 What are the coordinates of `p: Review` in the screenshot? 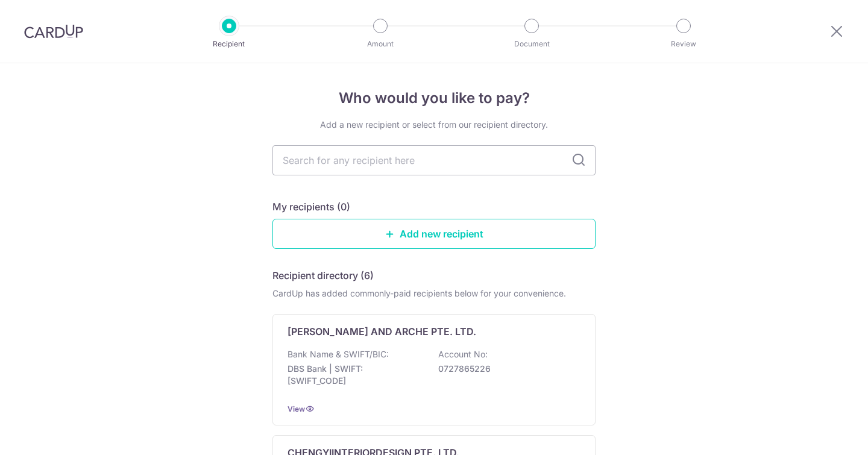 It's located at (684, 44).